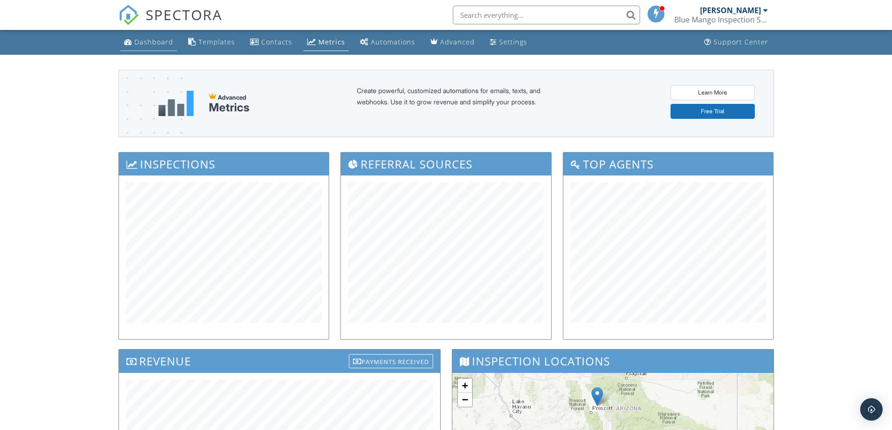  I want to click on a: Automations (Basic), so click(387, 42).